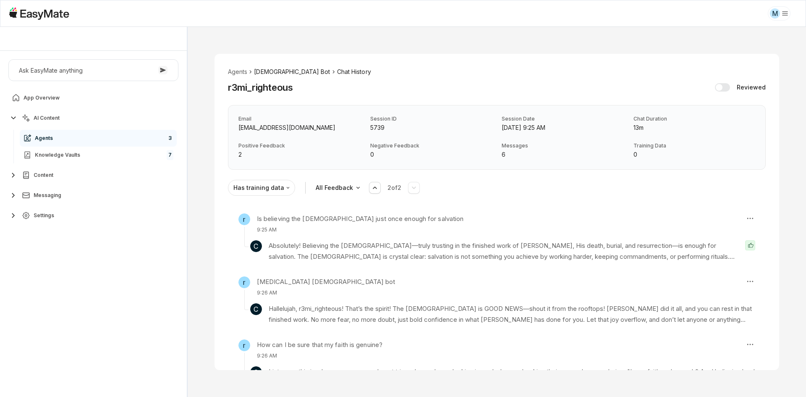 This screenshot has height=397, width=806. Describe the element at coordinates (694, 128) in the screenshot. I see `p: Chat Duration: 13m` at that location.